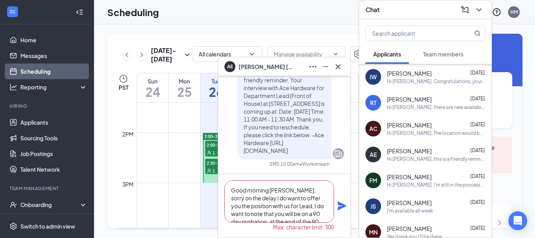  I want to click on span: Max. character limit: 300, so click(304, 227).